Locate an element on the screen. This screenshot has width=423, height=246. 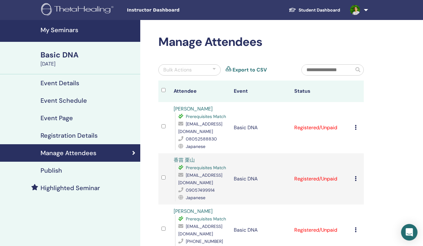
div: Open Intercom Messenger is located at coordinates (410, 232).